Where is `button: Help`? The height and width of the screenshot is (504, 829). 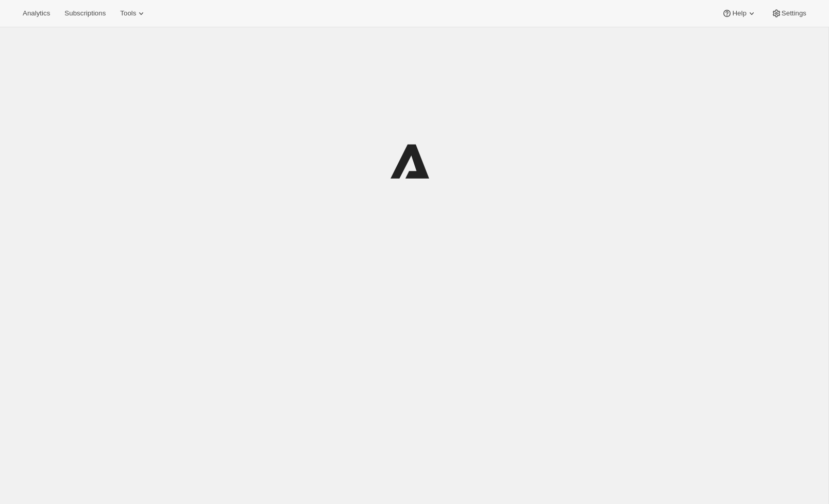 button: Help is located at coordinates (739, 14).